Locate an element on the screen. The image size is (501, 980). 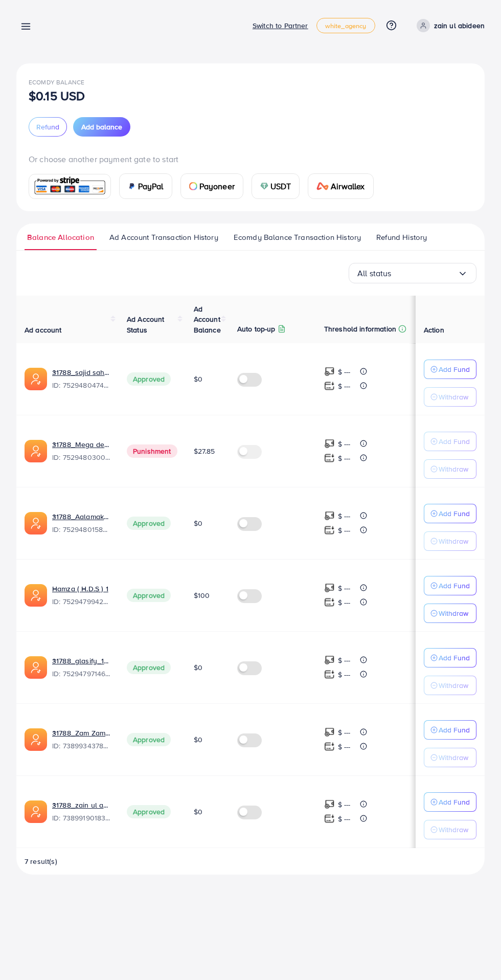
span: Add balance is located at coordinates (102, 127).